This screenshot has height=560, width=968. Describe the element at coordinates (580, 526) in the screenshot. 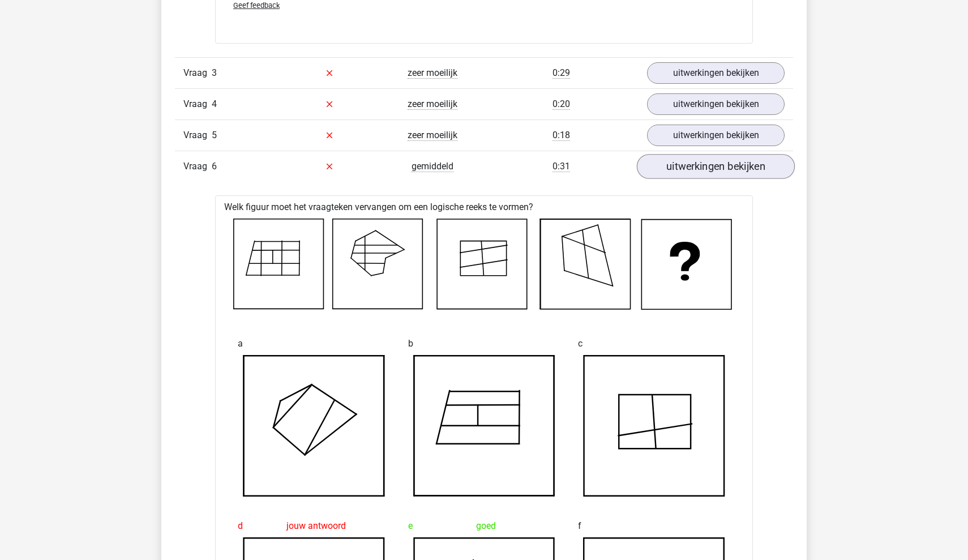

I see `span: f` at that location.